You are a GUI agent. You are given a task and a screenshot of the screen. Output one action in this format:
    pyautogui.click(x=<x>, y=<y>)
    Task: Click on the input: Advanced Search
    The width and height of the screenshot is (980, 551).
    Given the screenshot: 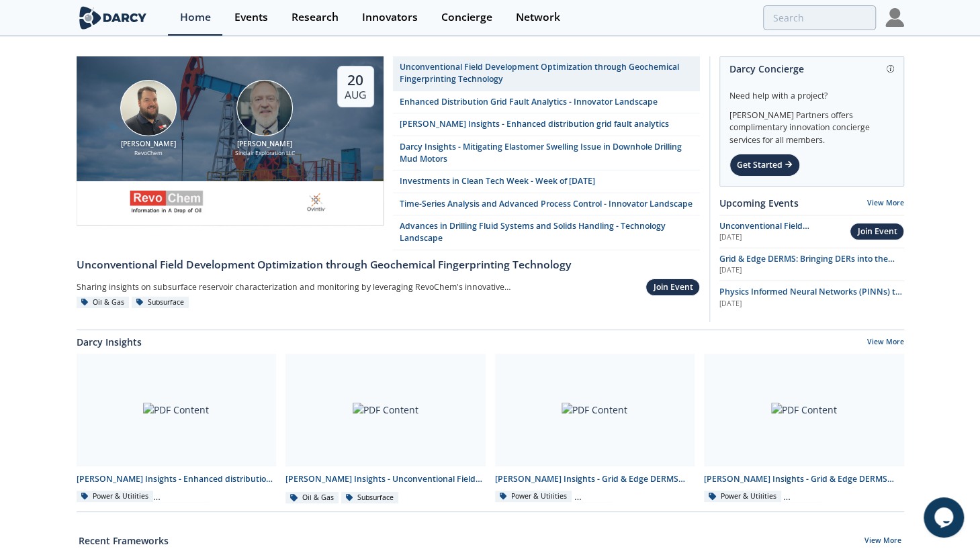 What is the action you would take?
    pyautogui.click(x=819, y=17)
    